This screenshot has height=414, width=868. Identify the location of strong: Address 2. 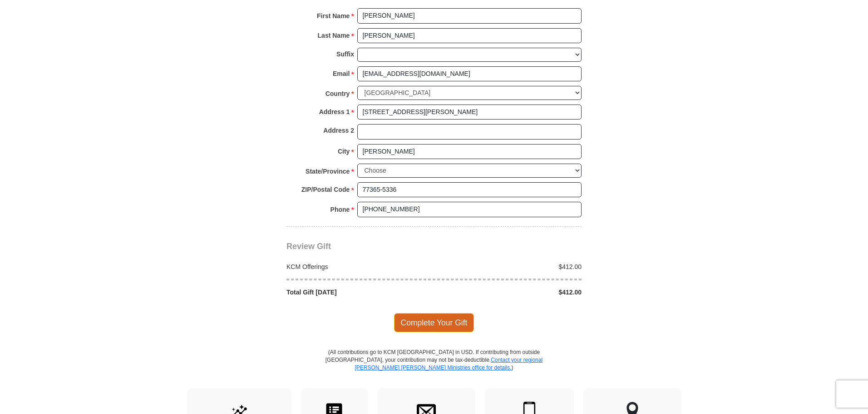
(339, 130).